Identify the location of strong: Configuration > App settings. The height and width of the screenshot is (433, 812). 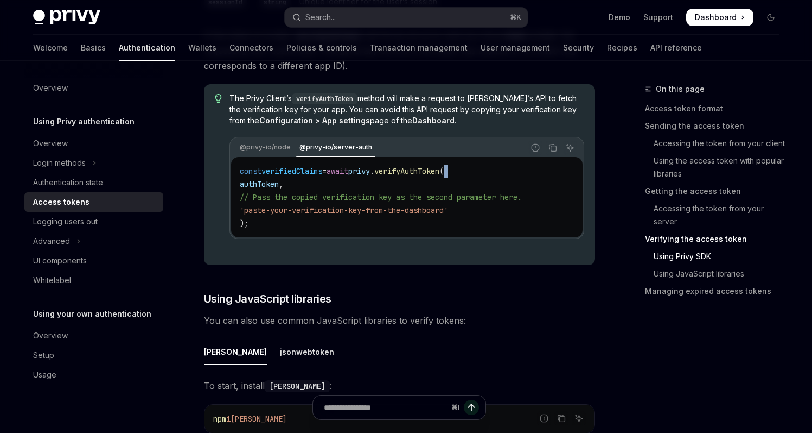
(315, 120).